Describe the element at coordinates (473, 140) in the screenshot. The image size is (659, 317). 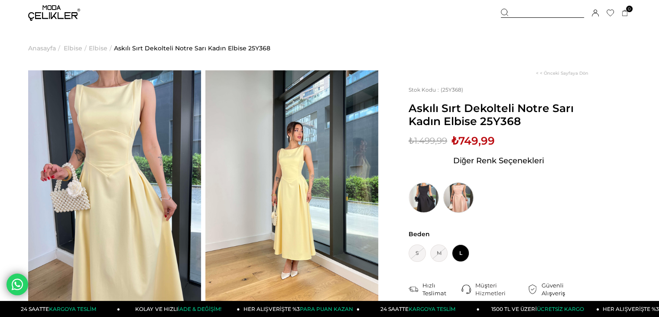
I see `span: ₺749,99` at that location.